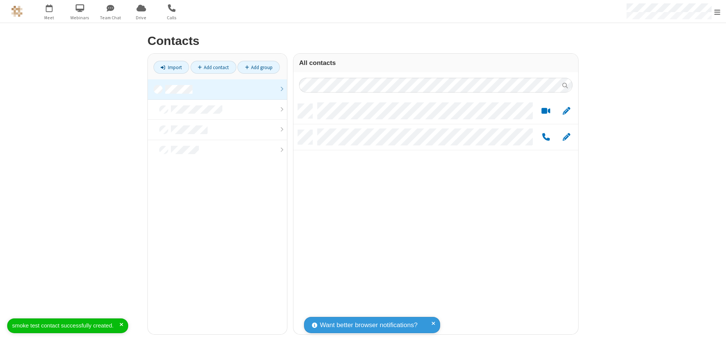 This screenshot has height=346, width=726. Describe the element at coordinates (435, 216) in the screenshot. I see `div: grid` at that location.